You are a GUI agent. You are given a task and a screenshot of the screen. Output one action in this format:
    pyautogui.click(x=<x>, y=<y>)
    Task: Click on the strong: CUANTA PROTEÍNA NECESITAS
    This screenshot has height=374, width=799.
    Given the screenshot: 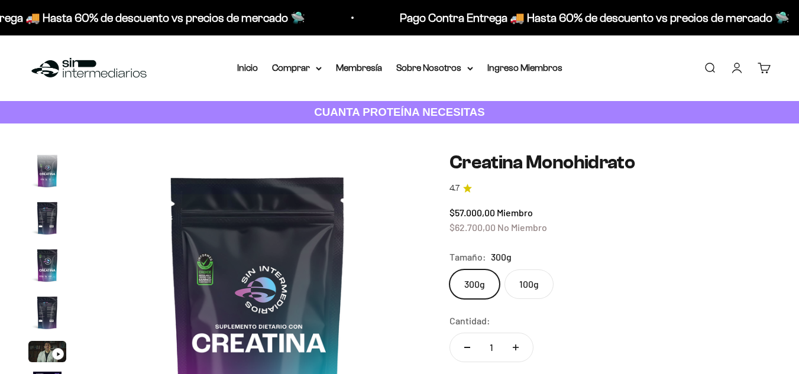 What is the action you would take?
    pyautogui.click(x=399, y=112)
    